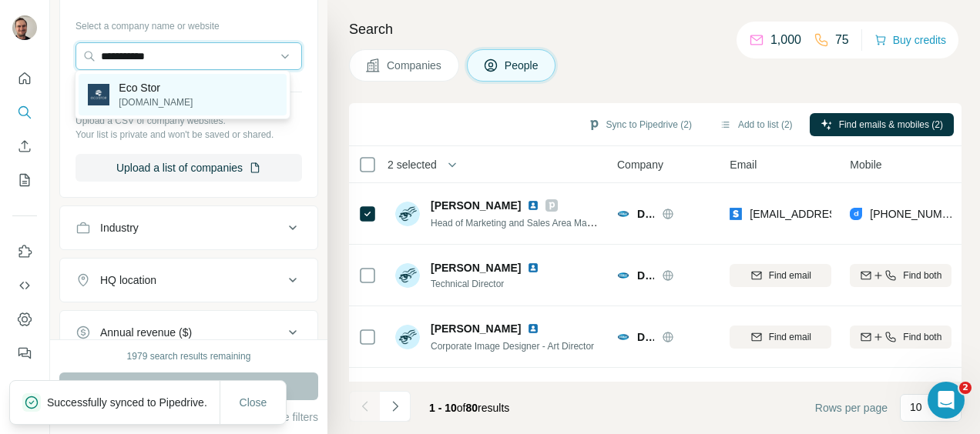 The height and width of the screenshot is (434, 980). Describe the element at coordinates (415, 65) in the screenshot. I see `span: Companies` at that location.